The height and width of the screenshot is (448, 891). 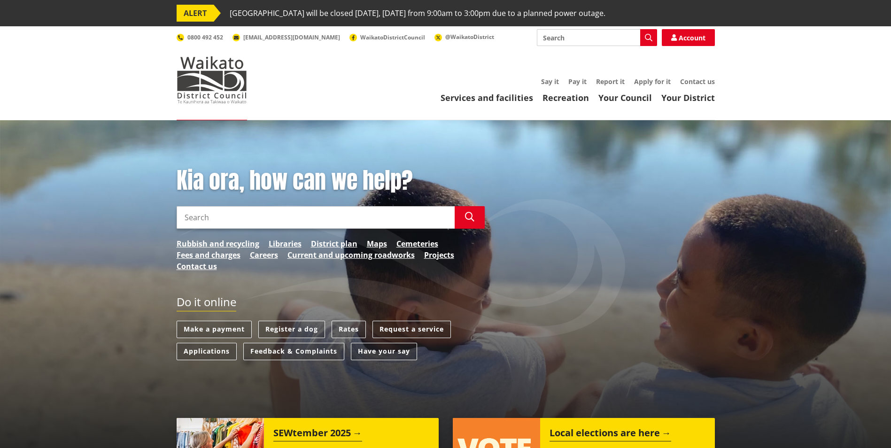 What do you see at coordinates (387, 37) in the screenshot?
I see `a: WaikatoDistrictCouncil` at bounding box center [387, 37].